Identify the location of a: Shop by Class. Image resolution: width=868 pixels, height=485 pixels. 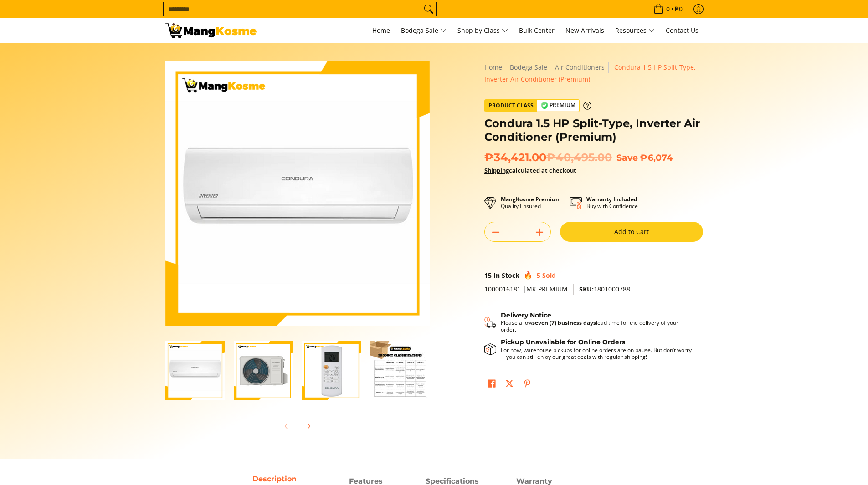
(483, 31).